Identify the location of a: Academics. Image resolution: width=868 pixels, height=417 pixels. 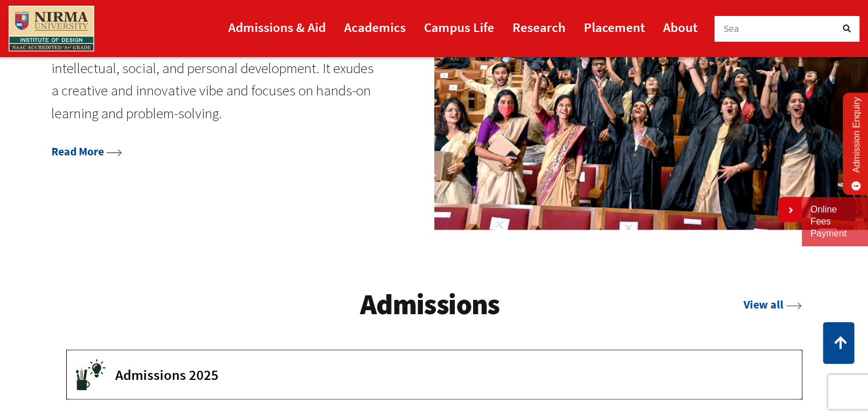
(375, 27).